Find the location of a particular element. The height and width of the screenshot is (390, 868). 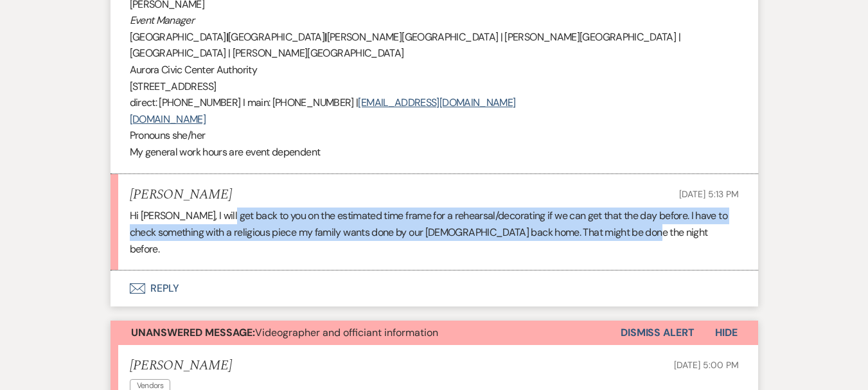

strong: Unanswered Message: is located at coordinates (193, 332).